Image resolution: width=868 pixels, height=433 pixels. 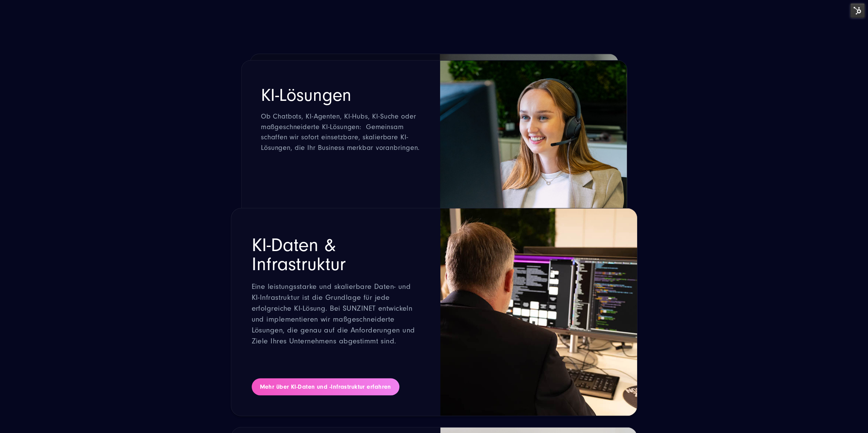 I want to click on img: Junge Frau mit Headset sitzt vor einem Computerbildschirm und lächelt während eines Gesprächs. | ..., so click(x=533, y=159).